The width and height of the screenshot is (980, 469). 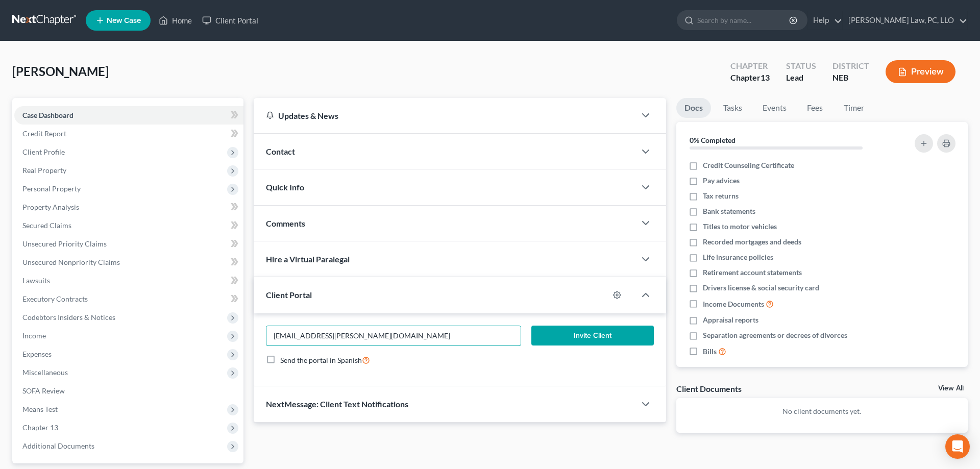 What do you see at coordinates (65, 243) in the screenshot?
I see `span: Unsecured Priority Claims` at bounding box center [65, 243].